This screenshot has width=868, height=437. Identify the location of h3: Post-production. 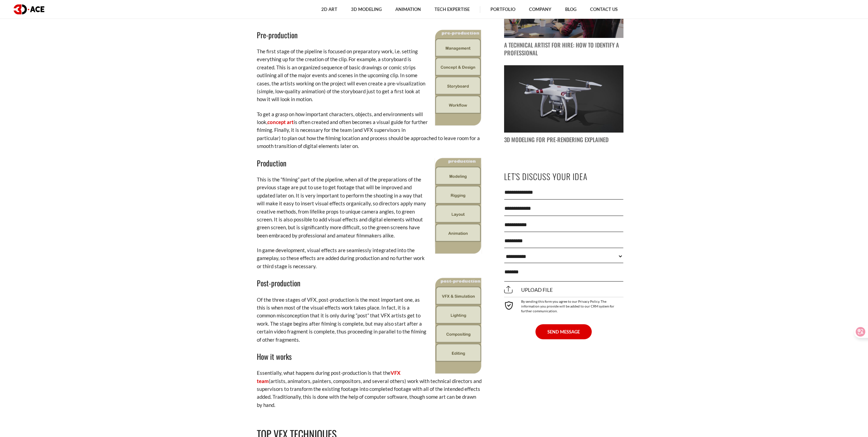
(369, 283).